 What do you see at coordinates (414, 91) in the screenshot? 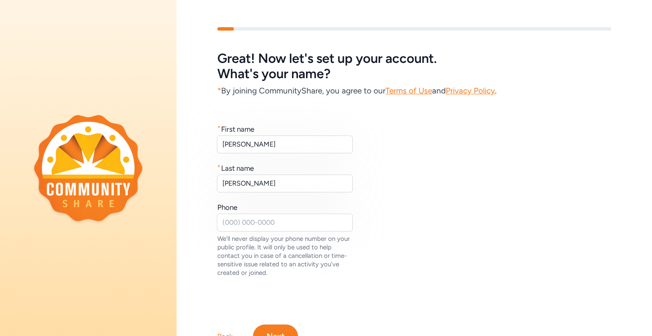
I see `div: By joining CommunityShare, you agree to our and .` at bounding box center [414, 91].